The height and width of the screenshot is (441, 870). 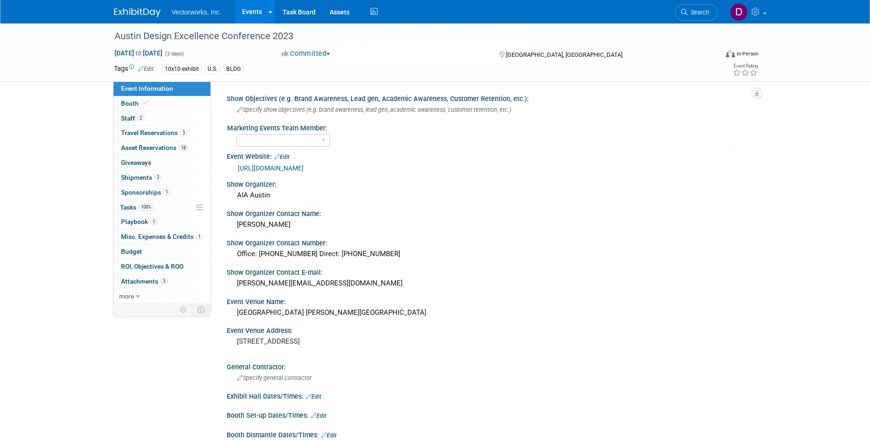 What do you see at coordinates (137, 207) in the screenshot?
I see `span: Tasks` at bounding box center [137, 207].